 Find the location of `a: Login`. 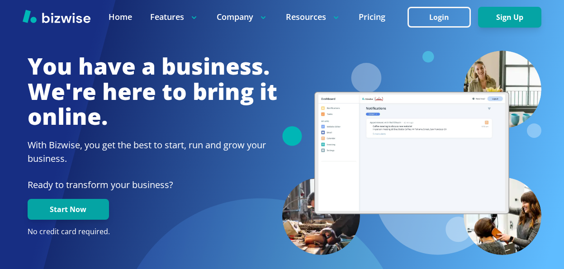

a: Login is located at coordinates (443, 17).